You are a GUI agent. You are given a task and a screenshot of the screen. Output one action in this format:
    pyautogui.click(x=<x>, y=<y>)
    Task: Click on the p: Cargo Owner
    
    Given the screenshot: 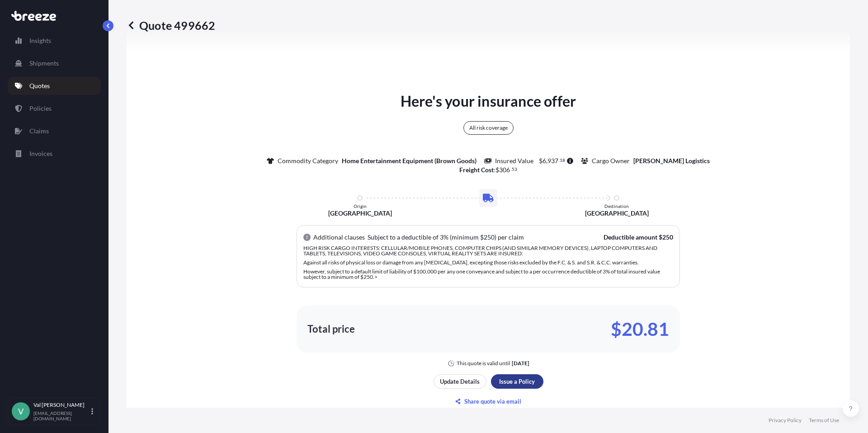 What is the action you would take?
    pyautogui.click(x=611, y=161)
    